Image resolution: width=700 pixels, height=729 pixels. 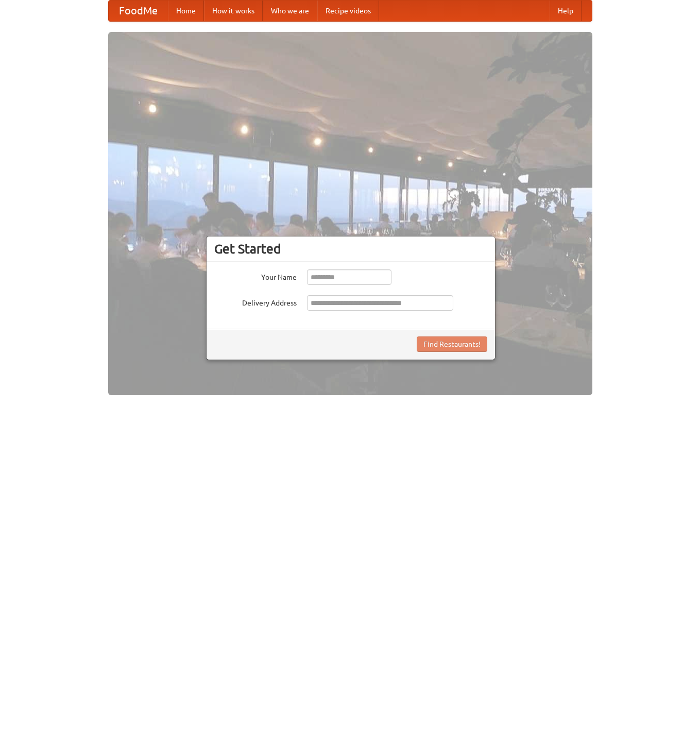 What do you see at coordinates (348, 11) in the screenshot?
I see `a: Recipe videos` at bounding box center [348, 11].